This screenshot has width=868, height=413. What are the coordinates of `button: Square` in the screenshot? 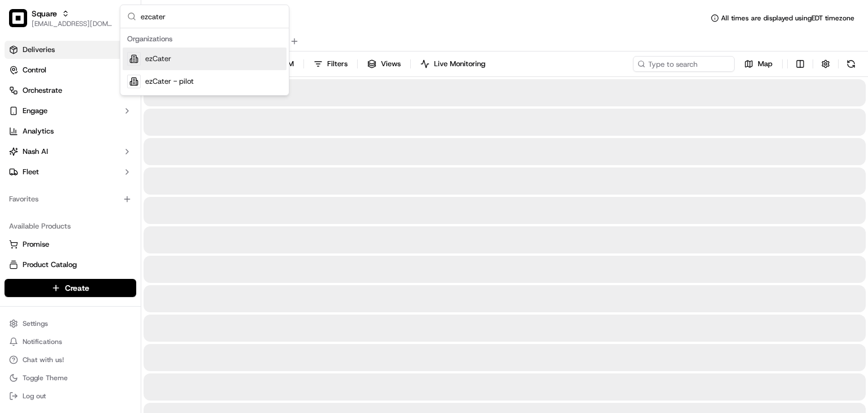 It's located at (44, 14).